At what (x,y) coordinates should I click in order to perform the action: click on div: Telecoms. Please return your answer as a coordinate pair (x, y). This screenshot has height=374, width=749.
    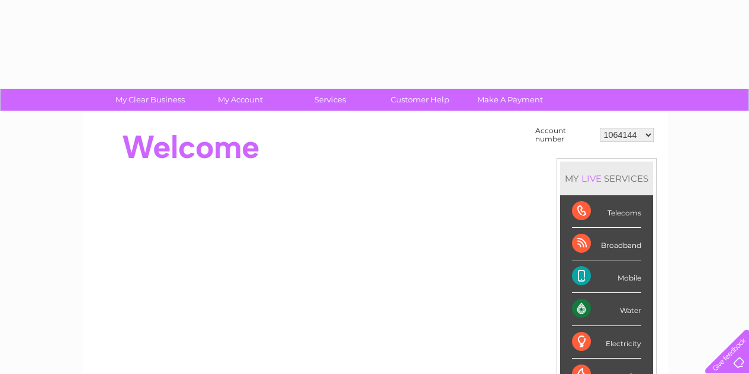
    Looking at the image, I should click on (606, 211).